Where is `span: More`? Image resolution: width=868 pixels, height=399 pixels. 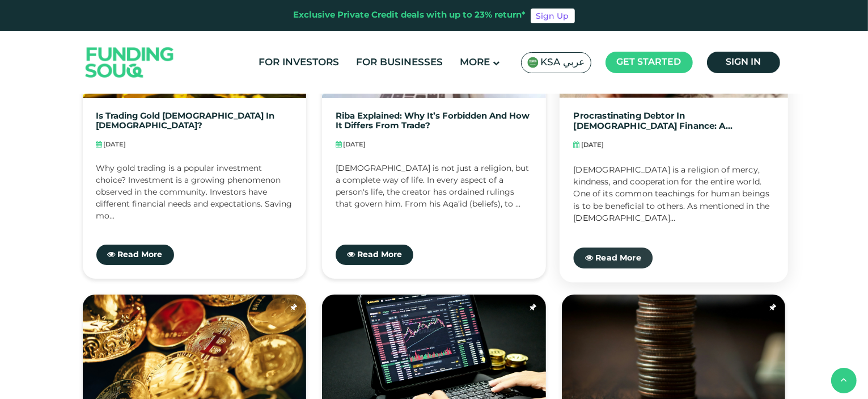
span: More is located at coordinates (475, 62).